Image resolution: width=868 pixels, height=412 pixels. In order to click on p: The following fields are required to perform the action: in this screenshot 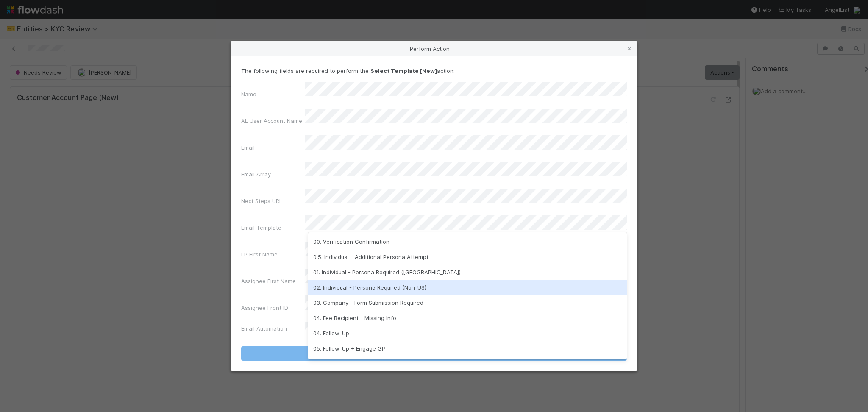, I will do `click(434, 70)`.